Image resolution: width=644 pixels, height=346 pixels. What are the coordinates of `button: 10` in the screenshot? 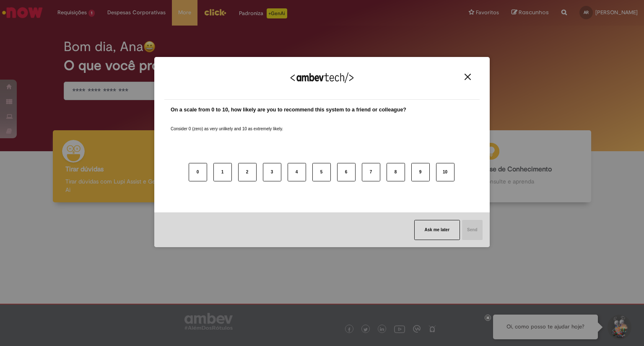 It's located at (445, 172).